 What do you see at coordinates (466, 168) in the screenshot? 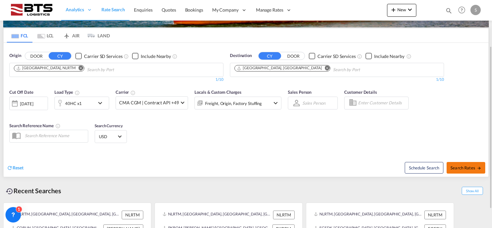
I see `button: Search Ratesicon-arrow-right` at bounding box center [466, 168].